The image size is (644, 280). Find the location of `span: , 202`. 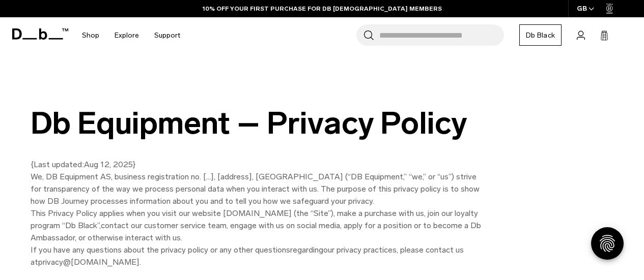

span: , 202 is located at coordinates (118, 164).